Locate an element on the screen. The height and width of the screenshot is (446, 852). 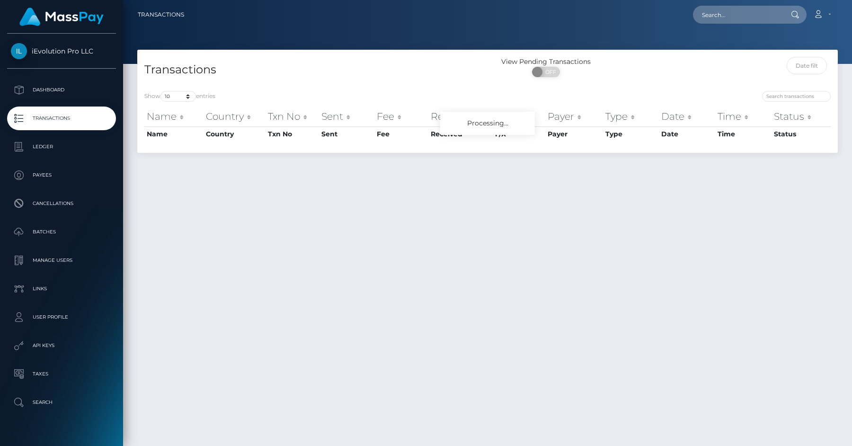
a: API Keys is located at coordinates (62, 346).